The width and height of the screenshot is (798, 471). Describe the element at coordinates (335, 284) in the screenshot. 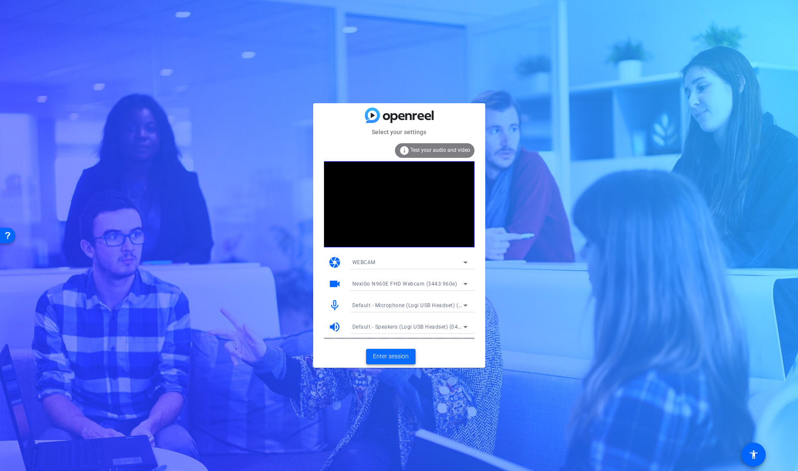

I see `mat-icon: videocam` at that location.